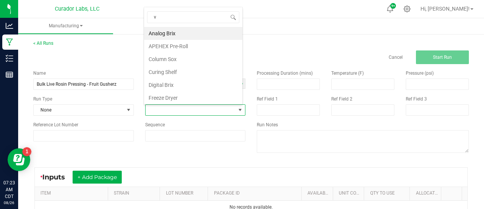 The width and height of the screenshot is (484, 209). What do you see at coordinates (393, 6) in the screenshot?
I see `span: 9+` at bounding box center [393, 6].